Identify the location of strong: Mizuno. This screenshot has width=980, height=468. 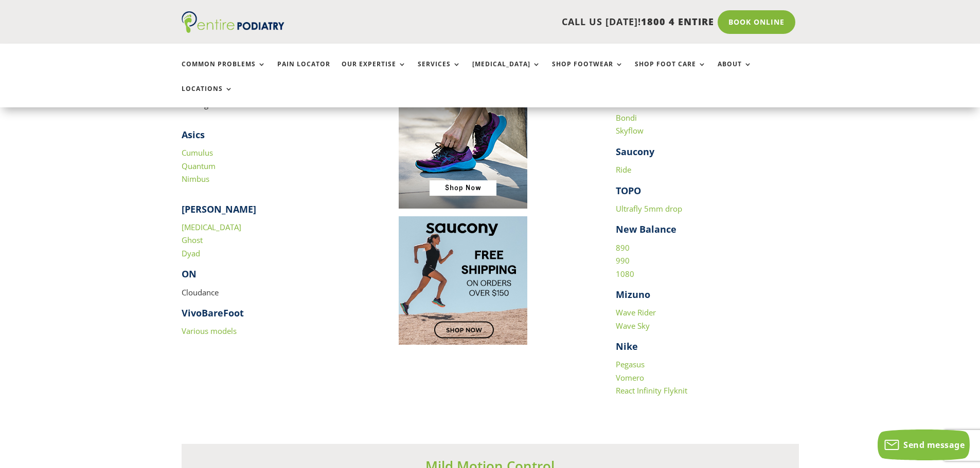
(633, 294).